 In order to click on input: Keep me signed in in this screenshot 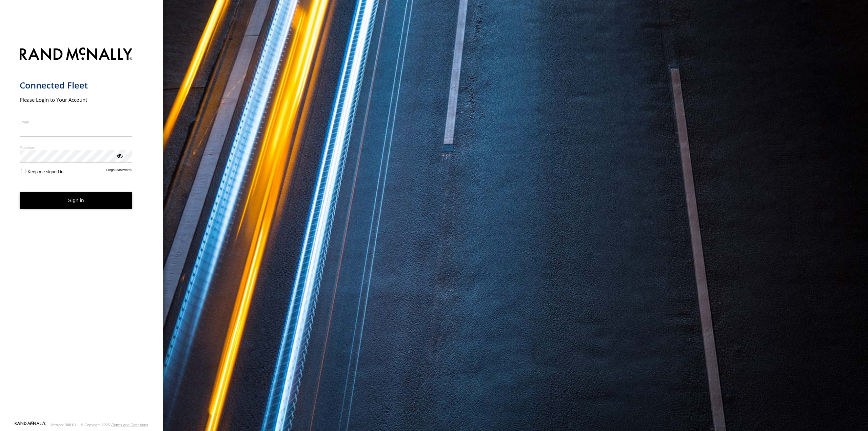, I will do `click(23, 171)`.